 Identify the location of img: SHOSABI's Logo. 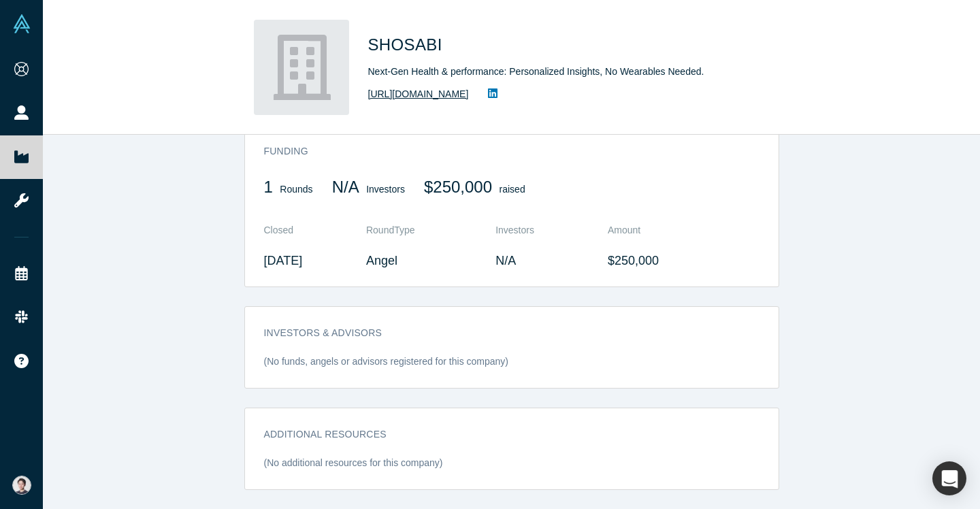
(302, 67).